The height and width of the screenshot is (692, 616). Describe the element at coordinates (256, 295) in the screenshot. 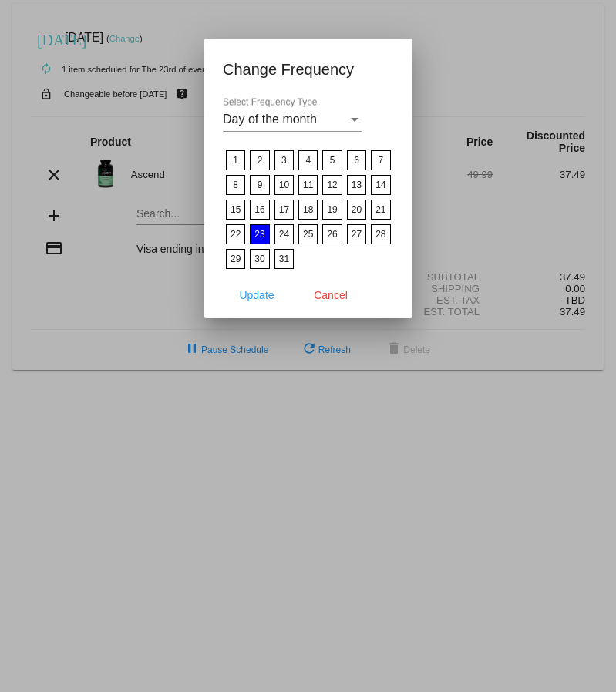

I see `span: Update` at that location.